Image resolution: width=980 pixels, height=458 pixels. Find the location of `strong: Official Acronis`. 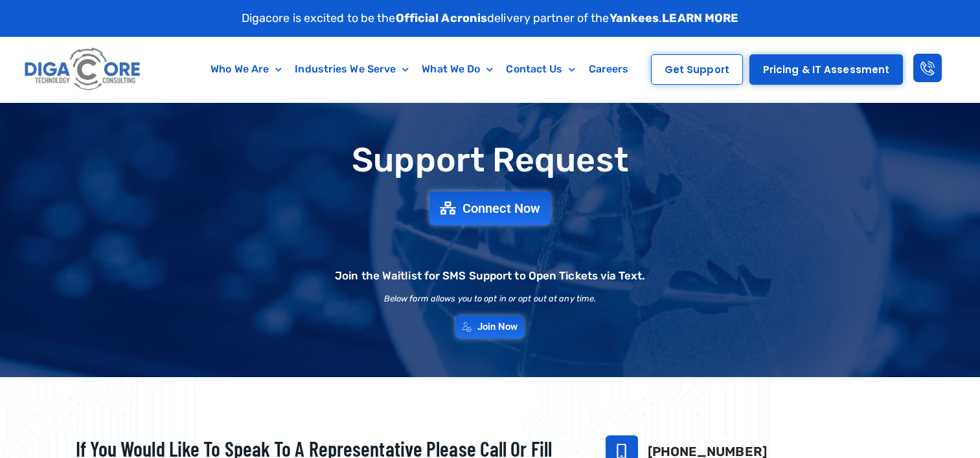

strong: Official Acronis is located at coordinates (442, 18).